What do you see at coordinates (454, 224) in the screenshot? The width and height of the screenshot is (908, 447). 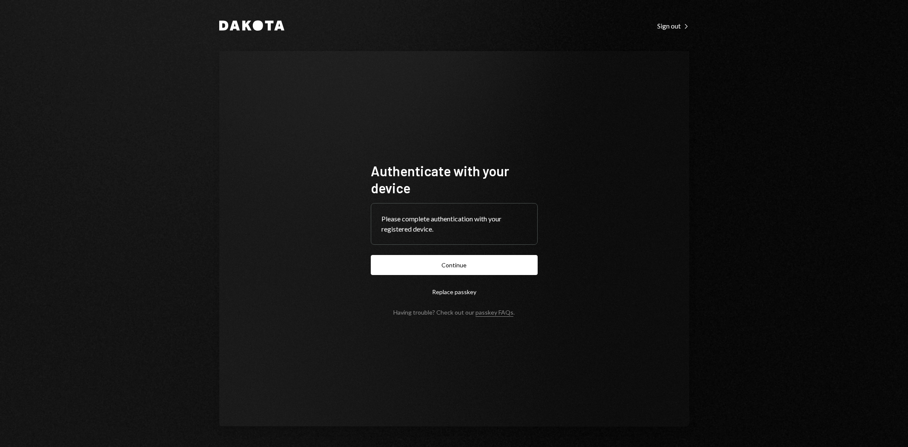 I see `div: Please complete authentication with your registered device.` at bounding box center [454, 224].